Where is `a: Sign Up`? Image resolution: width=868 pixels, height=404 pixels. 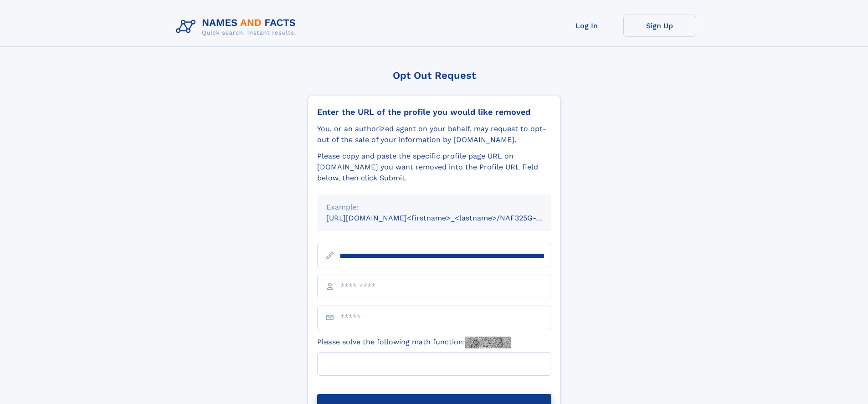 a: Sign Up is located at coordinates (660, 25).